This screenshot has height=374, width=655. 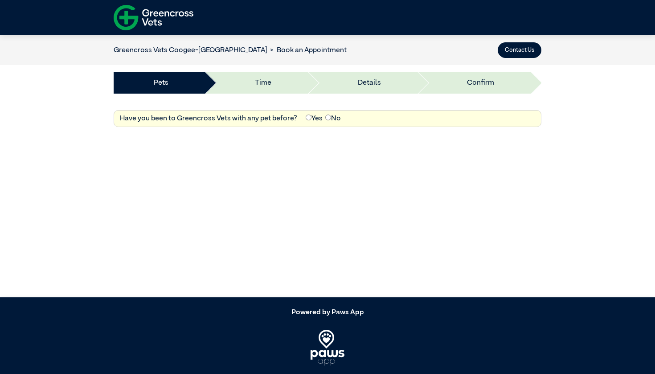 I want to click on a: Pets, so click(x=161, y=83).